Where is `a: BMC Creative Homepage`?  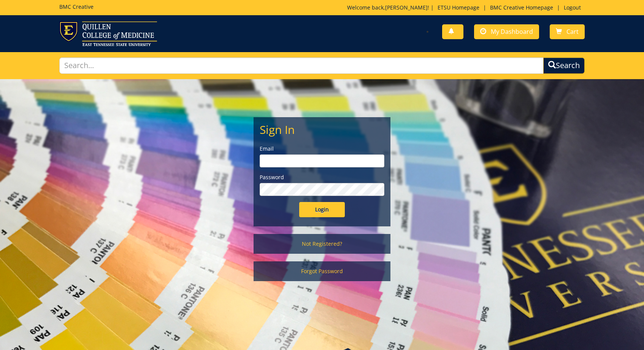 a: BMC Creative Homepage is located at coordinates (522, 7).